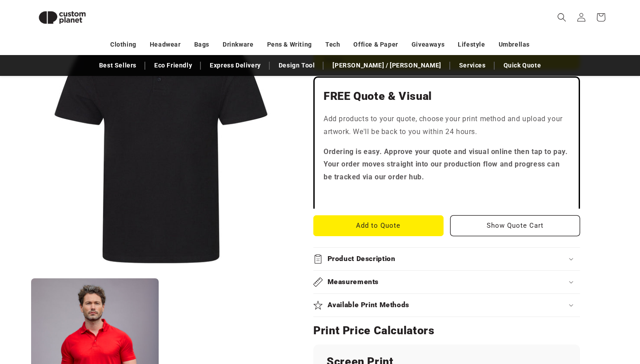  Describe the element at coordinates (562, 17) in the screenshot. I see `summary: Search` at that location.